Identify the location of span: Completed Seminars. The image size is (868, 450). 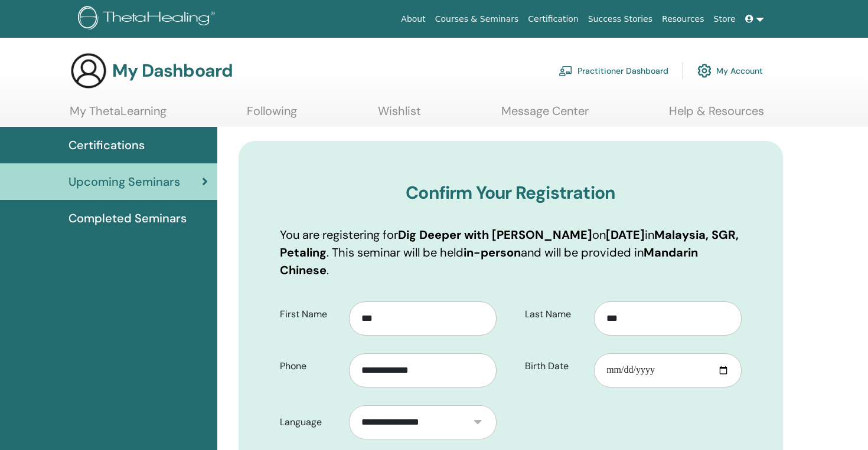
(128, 218).